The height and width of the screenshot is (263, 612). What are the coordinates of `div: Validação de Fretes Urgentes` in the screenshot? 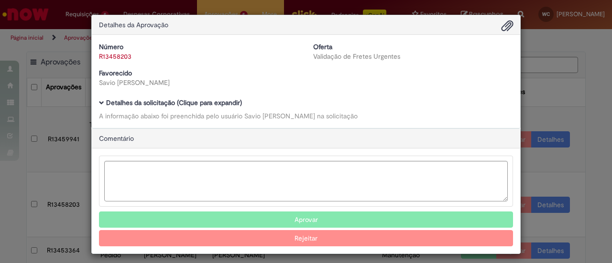 It's located at (413, 56).